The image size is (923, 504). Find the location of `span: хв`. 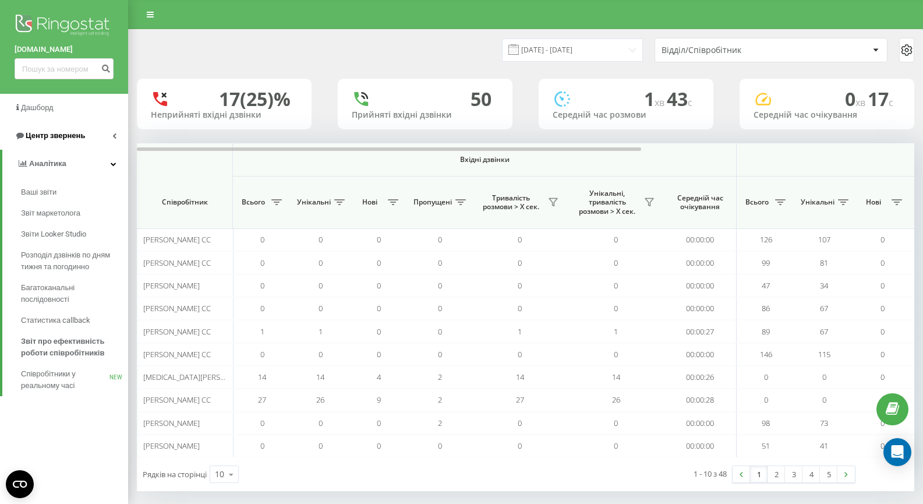

span: хв is located at coordinates (660, 103).